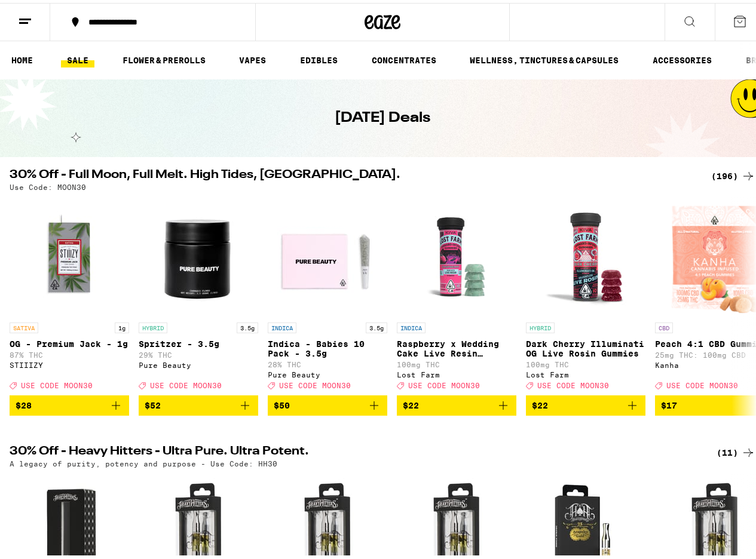 The image size is (756, 559). Describe the element at coordinates (153, 403) in the screenshot. I see `span: $52` at that location.